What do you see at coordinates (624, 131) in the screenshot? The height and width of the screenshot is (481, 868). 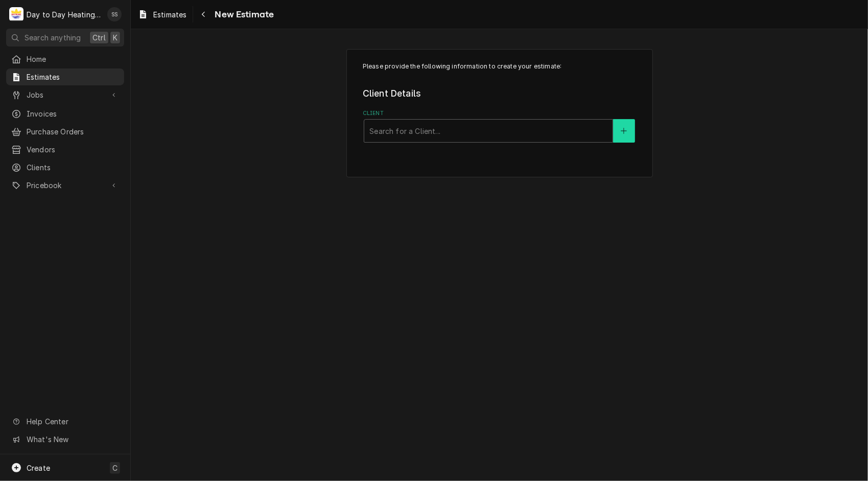 I see `svg: Create New Client` at bounding box center [624, 131].